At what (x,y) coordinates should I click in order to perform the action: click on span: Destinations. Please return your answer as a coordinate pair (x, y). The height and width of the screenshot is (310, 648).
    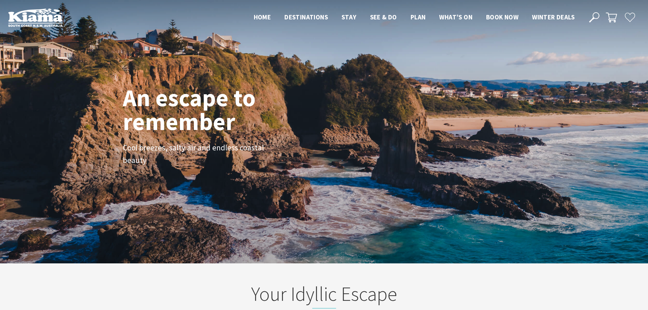
    Looking at the image, I should click on (306, 17).